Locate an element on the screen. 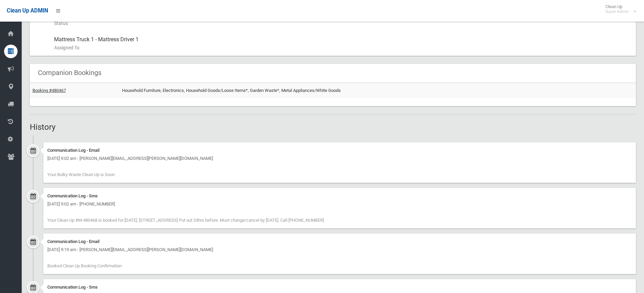  span: Booked Clean Up Booking Confirmation is located at coordinates (85, 266).